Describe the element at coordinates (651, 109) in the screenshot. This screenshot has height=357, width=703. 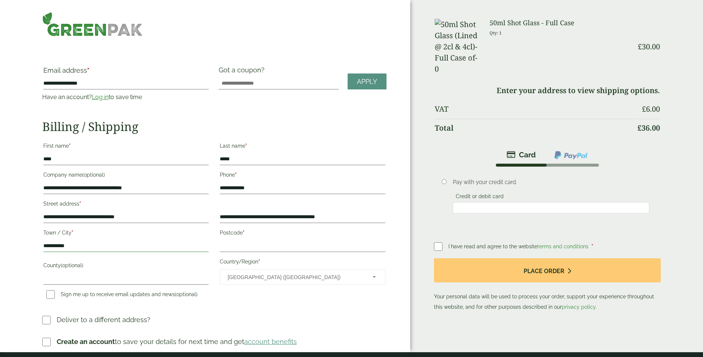
I see `bdi: 6.00` at that location.